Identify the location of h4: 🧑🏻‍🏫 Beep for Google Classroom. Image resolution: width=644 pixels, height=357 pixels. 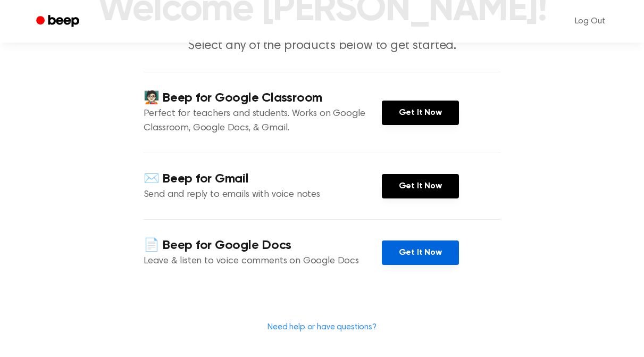
(262, 98).